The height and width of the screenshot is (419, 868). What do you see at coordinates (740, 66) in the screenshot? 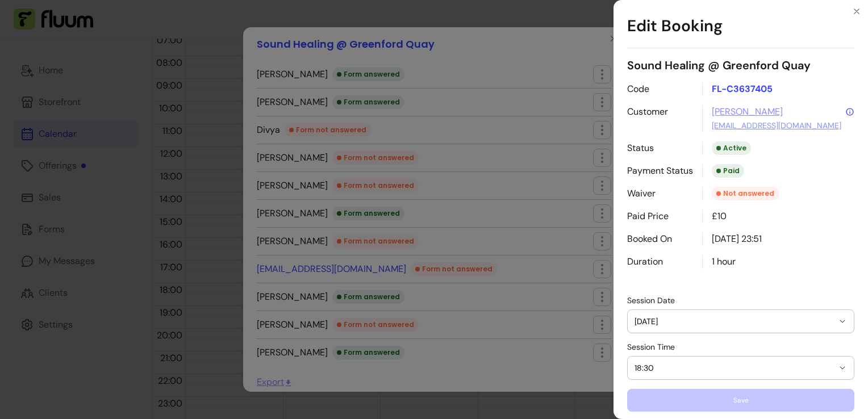
I see `p: Sound Healing @ Greenford Quay` at bounding box center [740, 66].